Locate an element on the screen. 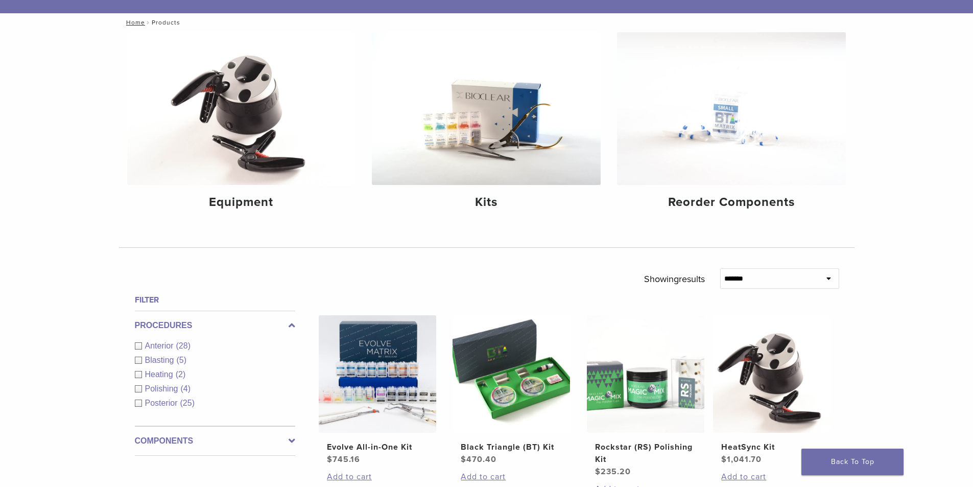 The height and width of the screenshot is (487, 973). span: (28) is located at coordinates (183, 345).